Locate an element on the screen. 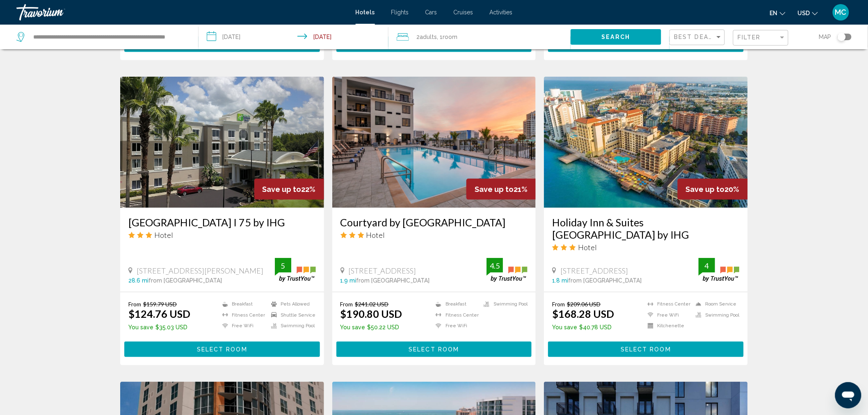  span: 1.8 mi is located at coordinates (560, 281).